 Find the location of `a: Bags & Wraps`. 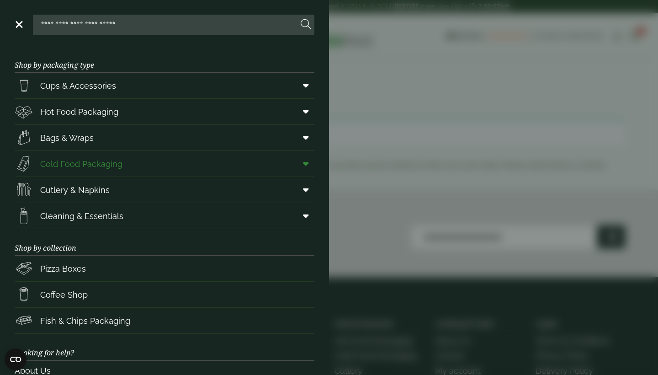

a: Bags & Wraps is located at coordinates (164, 138).